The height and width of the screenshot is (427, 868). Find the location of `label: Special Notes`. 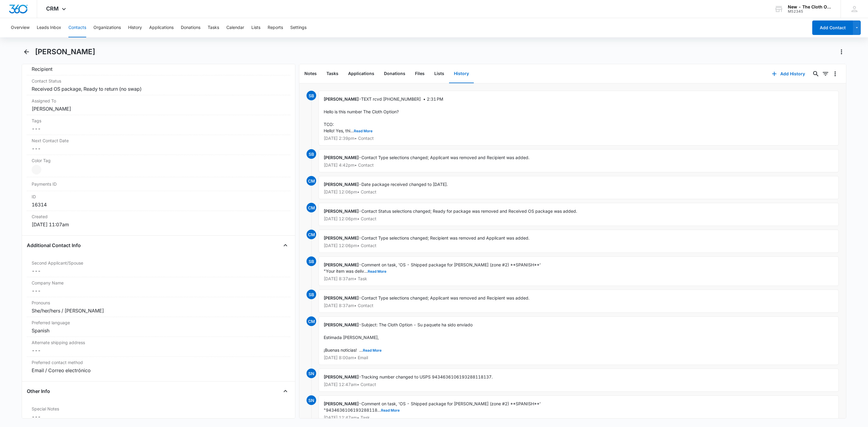

label: Special Notes is located at coordinates (159, 409).